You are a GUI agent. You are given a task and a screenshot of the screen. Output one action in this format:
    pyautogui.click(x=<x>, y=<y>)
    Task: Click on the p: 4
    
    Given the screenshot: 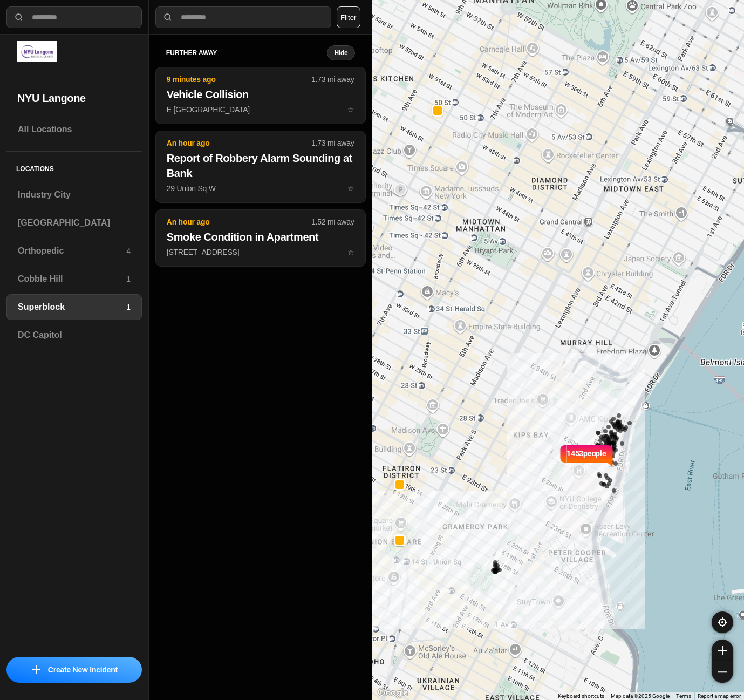 What is the action you would take?
    pyautogui.click(x=128, y=251)
    